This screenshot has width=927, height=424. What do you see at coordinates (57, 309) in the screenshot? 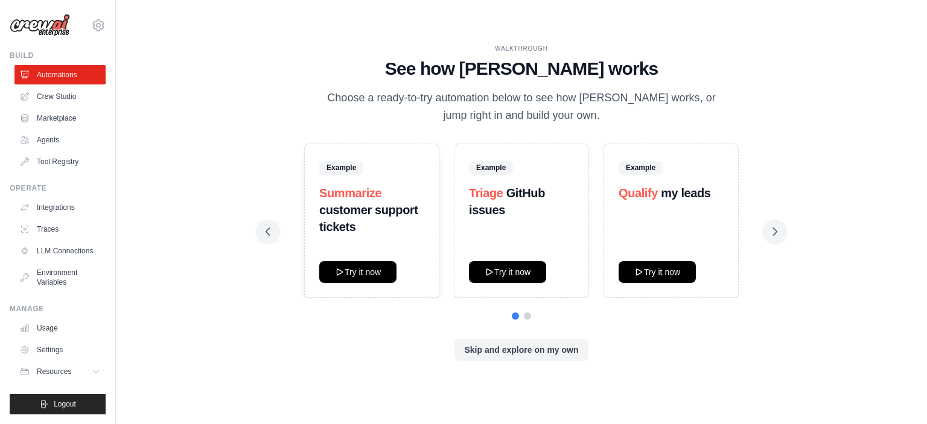
I see `div: Manage` at bounding box center [57, 309].